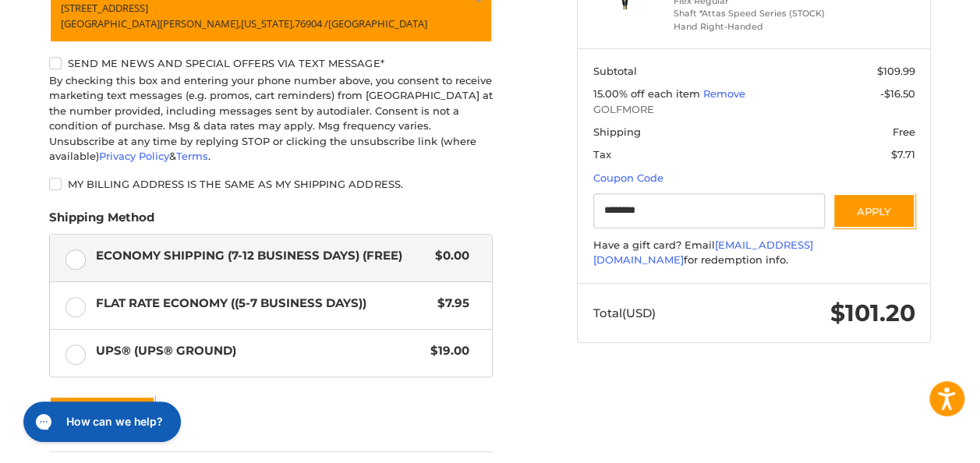  Describe the element at coordinates (602, 154) in the screenshot. I see `span: Tax` at that location.